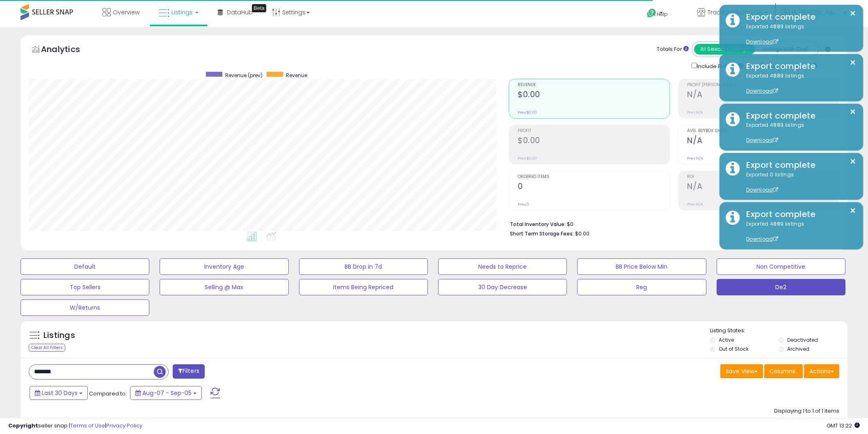  I want to click on li: $0, so click(671, 224).